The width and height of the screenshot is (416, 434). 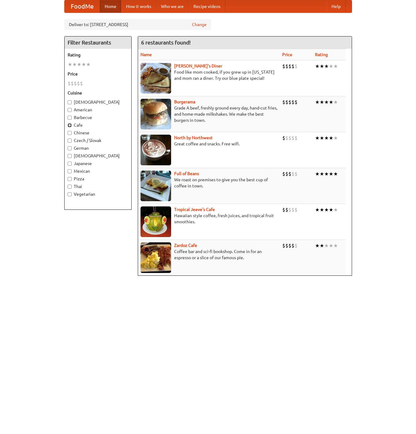 What do you see at coordinates (146, 55) in the screenshot?
I see `a: Name` at bounding box center [146, 55].